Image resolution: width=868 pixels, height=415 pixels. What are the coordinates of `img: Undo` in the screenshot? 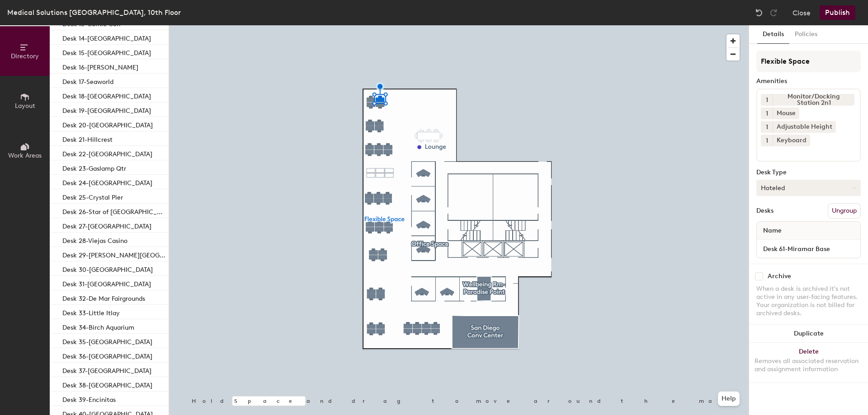 It's located at (759, 12).